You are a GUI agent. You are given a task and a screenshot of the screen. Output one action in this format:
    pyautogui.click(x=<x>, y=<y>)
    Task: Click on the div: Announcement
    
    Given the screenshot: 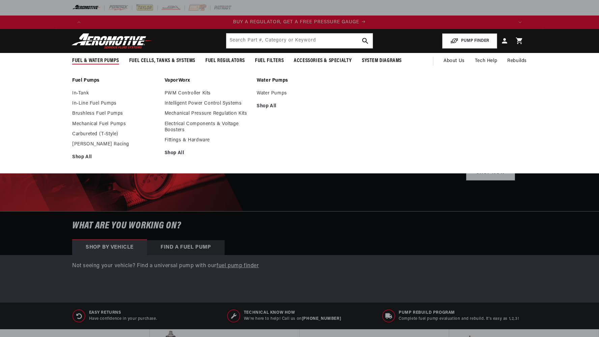 What is the action you would take?
    pyautogui.click(x=299, y=22)
    